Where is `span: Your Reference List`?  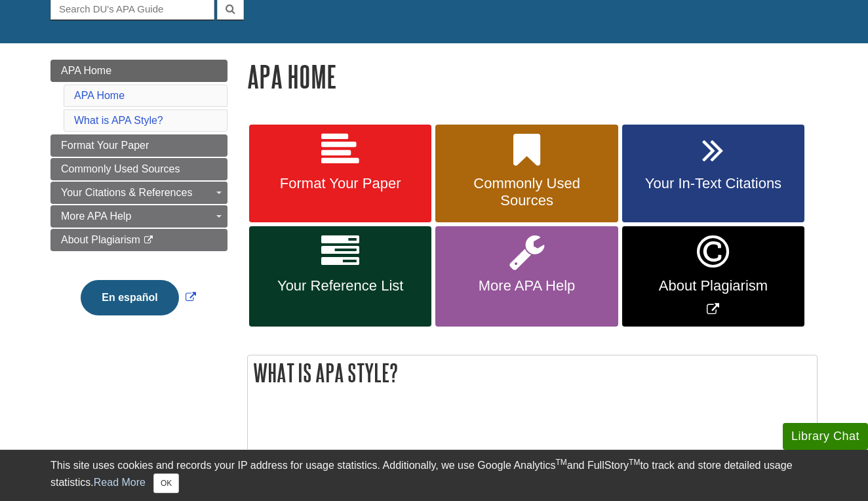
span: Your Reference List is located at coordinates (340, 286).